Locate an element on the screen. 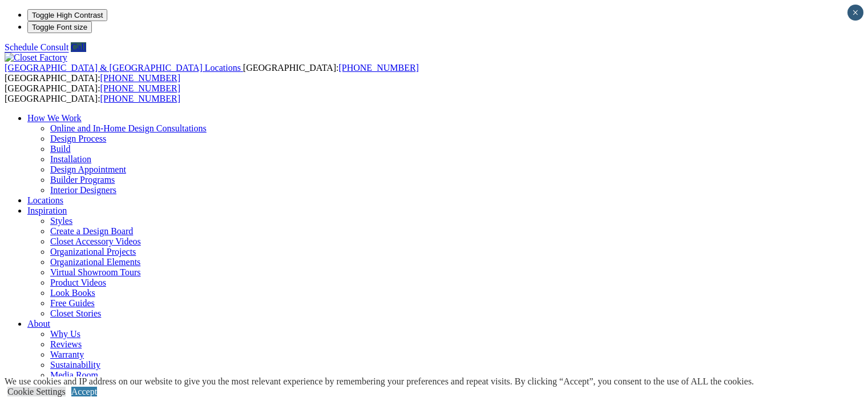 This screenshot has height=397, width=868. img: Closet Factory is located at coordinates (36, 58).